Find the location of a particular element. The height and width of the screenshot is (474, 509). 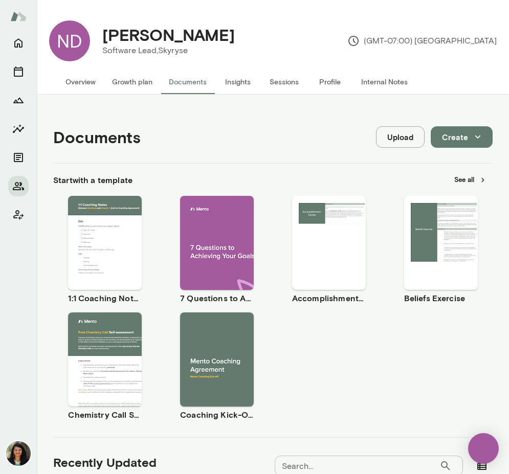

button: Internal Notes is located at coordinates (384, 82).